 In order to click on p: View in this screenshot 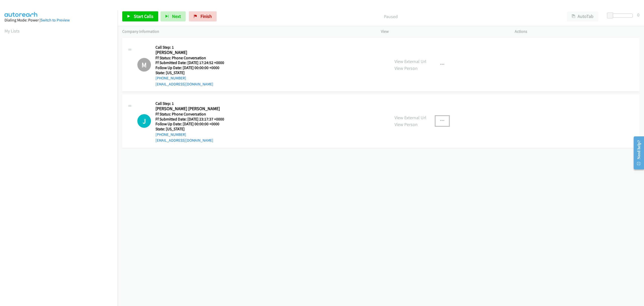, I will do `click(444, 32)`.